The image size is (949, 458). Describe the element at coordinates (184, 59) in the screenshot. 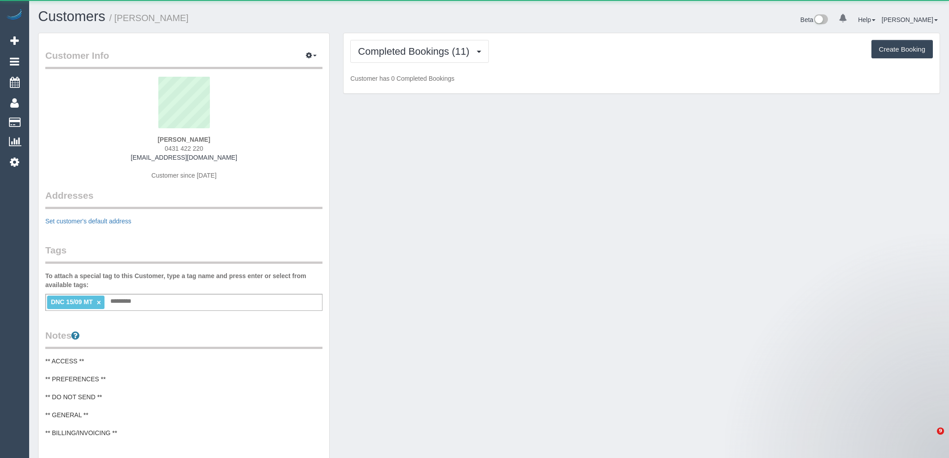

I see `legend: Customer Info` at that location.